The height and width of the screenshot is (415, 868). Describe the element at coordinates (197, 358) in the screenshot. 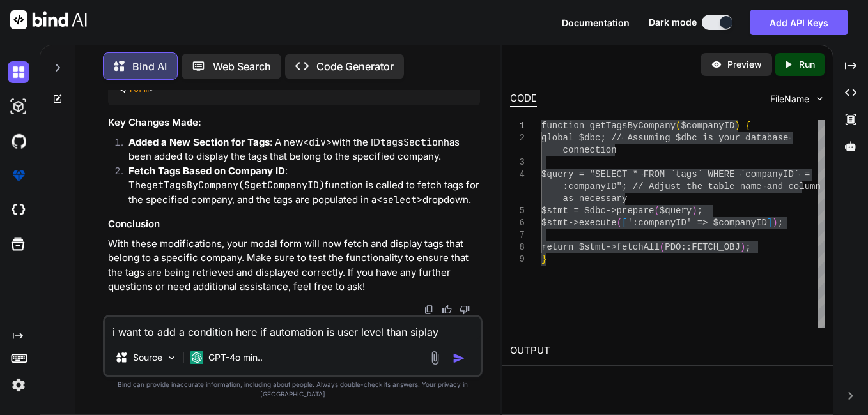

I see `img: GPT-4o mini` at that location.